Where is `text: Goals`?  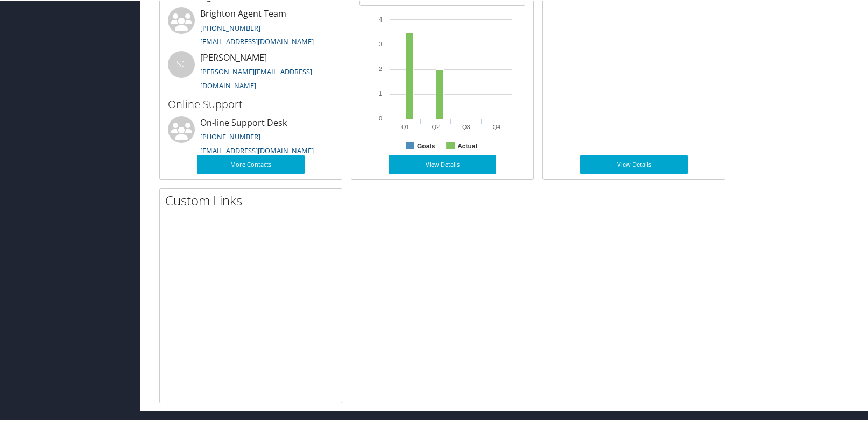
text: Goals is located at coordinates (426, 145).